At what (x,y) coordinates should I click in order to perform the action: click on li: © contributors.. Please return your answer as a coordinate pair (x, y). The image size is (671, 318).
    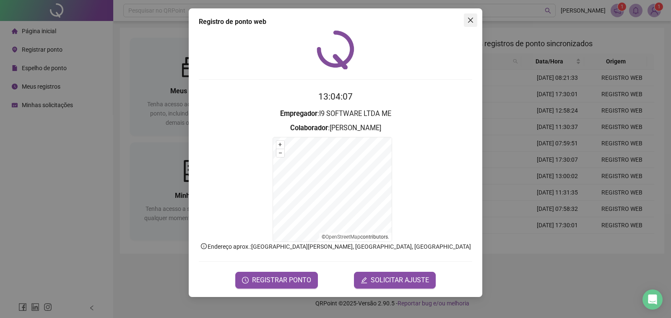
    Looking at the image, I should click on (355, 237).